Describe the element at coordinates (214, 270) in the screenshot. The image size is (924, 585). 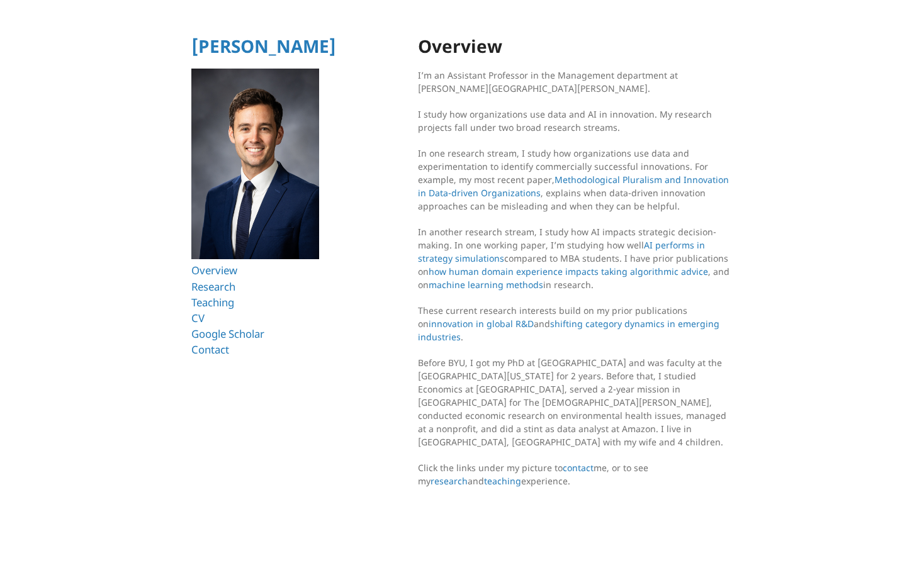
I see `a: Overview` at that location.